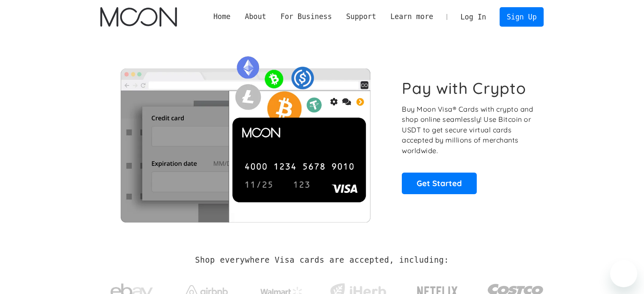 Image resolution: width=644 pixels, height=294 pixels. I want to click on a: Get Started, so click(439, 183).